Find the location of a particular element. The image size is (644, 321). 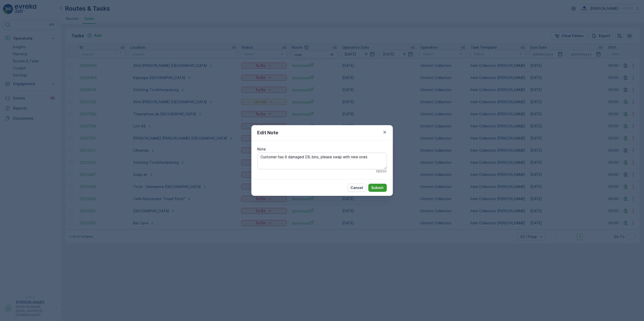

textarea: Customer has 6 damaged 23L bins, please swap with new ones is located at coordinates (322, 161).